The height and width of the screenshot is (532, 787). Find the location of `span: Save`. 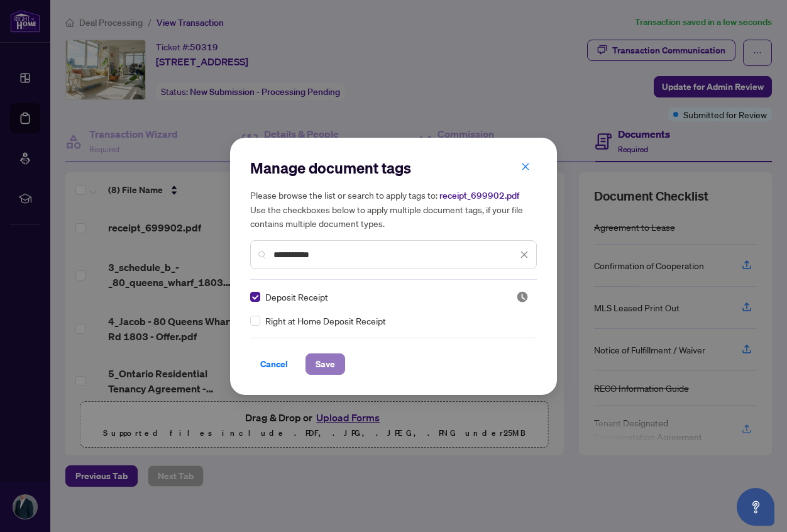

span: Save is located at coordinates (325, 364).